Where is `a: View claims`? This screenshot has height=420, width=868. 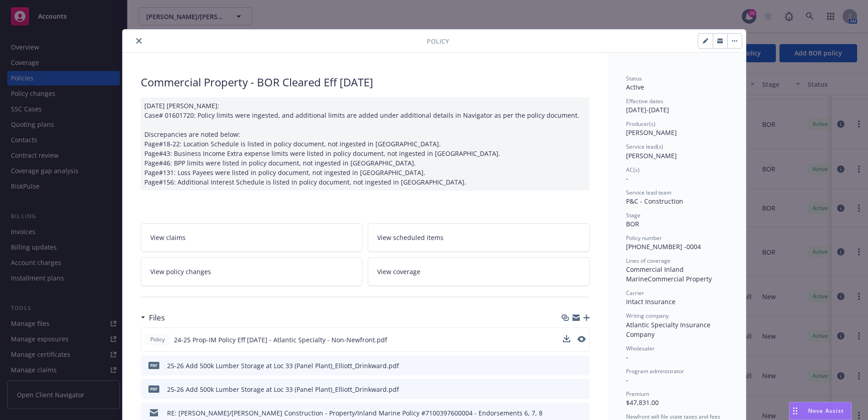
a: View claims is located at coordinates (252, 237).